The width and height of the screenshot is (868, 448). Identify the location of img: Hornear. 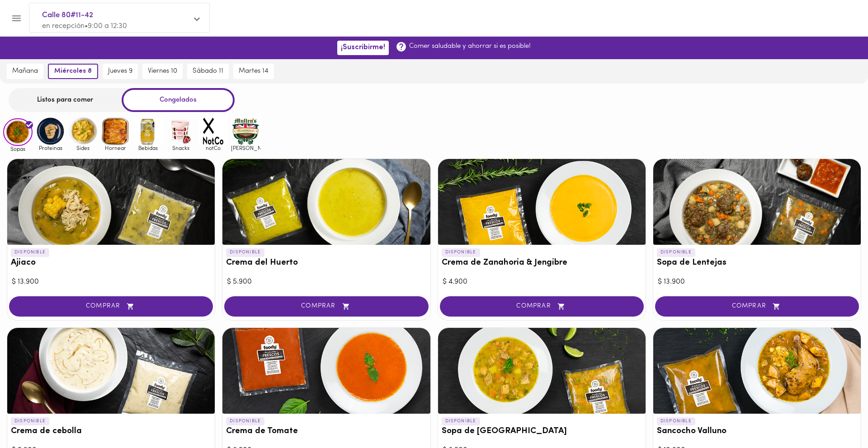
(115, 131).